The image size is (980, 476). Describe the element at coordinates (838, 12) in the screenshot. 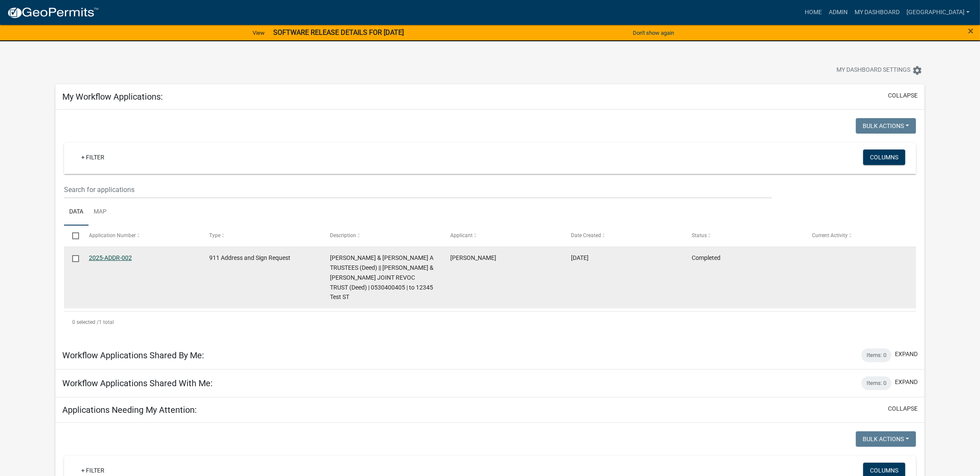

I see `a: Admin` at that location.